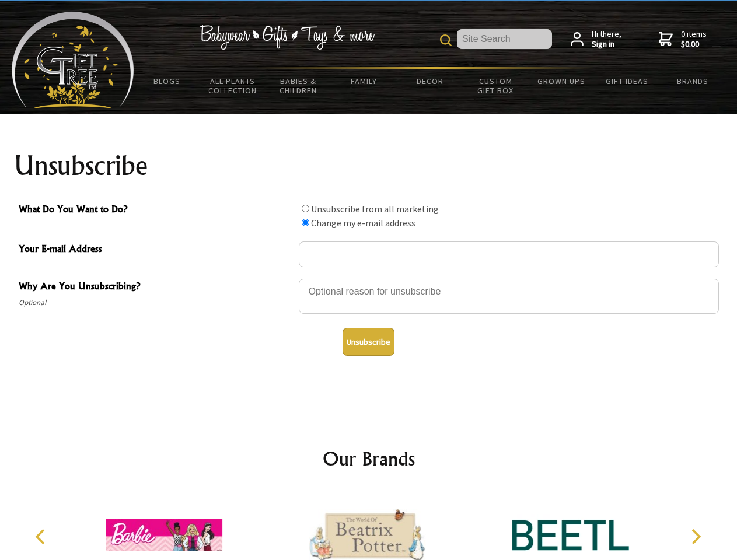 This screenshot has width=737, height=560. Describe the element at coordinates (363, 223) in the screenshot. I see `label: Change my e-mail address` at that location.